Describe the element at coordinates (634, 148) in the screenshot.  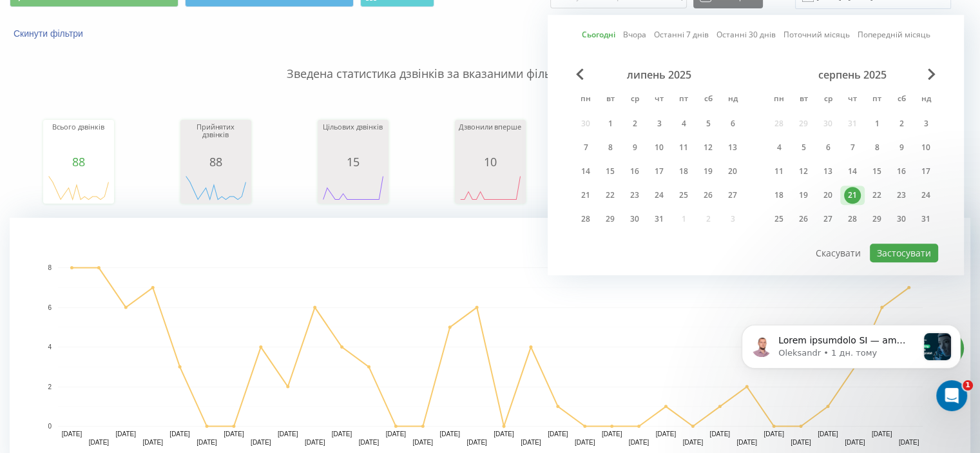
I see `div: 9` at that location.